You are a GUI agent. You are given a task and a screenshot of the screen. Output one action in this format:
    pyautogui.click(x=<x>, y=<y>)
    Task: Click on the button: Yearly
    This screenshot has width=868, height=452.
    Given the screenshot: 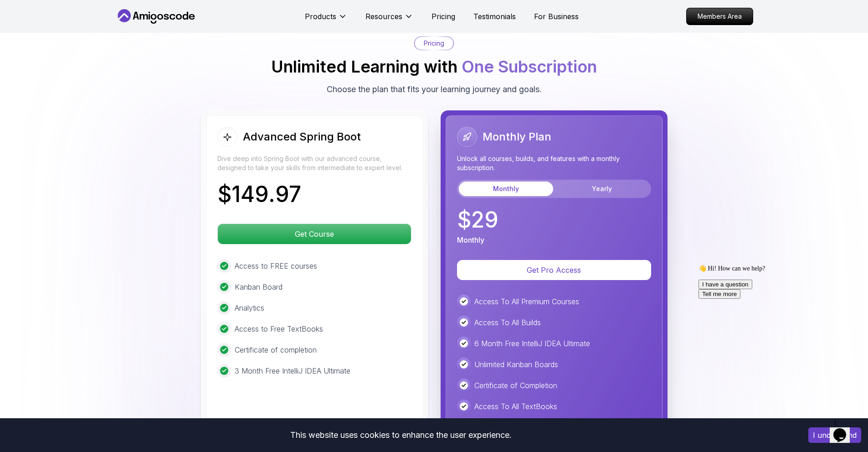 What is the action you would take?
    pyautogui.click(x=602, y=189)
    